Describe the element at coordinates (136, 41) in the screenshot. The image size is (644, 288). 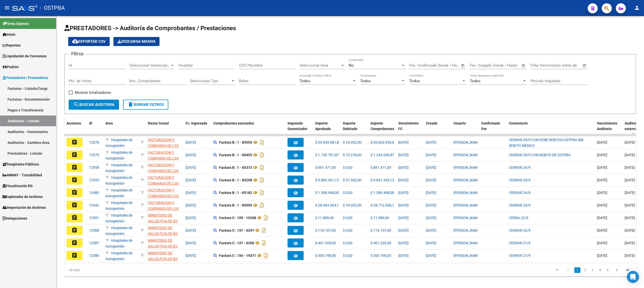
I see `span: Descarga Masiva` at that location.